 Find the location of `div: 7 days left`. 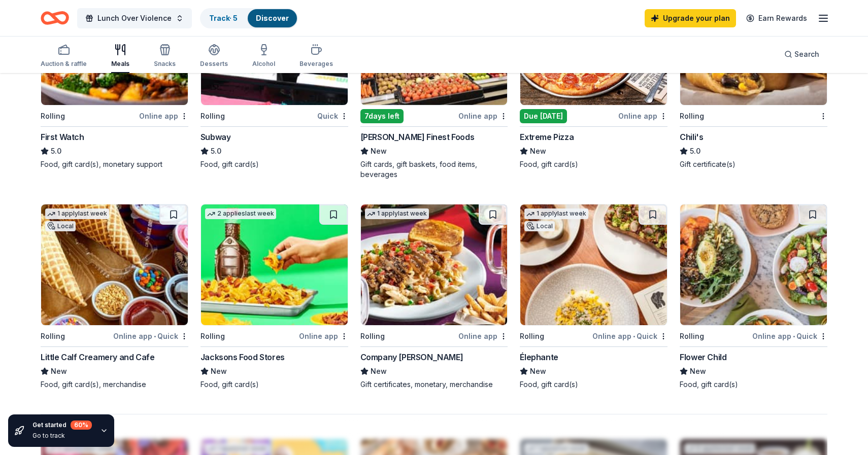

div: 7 days left is located at coordinates (382, 116).